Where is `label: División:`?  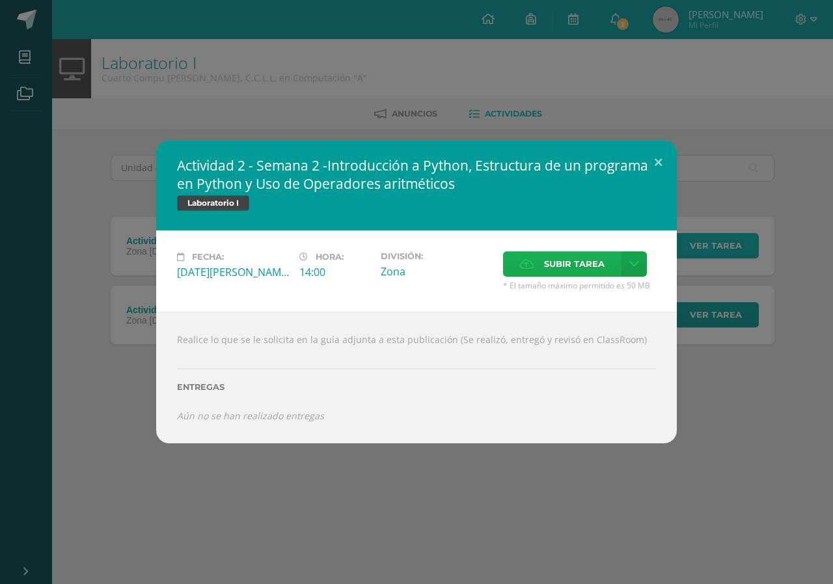 label: División: is located at coordinates (437, 256).